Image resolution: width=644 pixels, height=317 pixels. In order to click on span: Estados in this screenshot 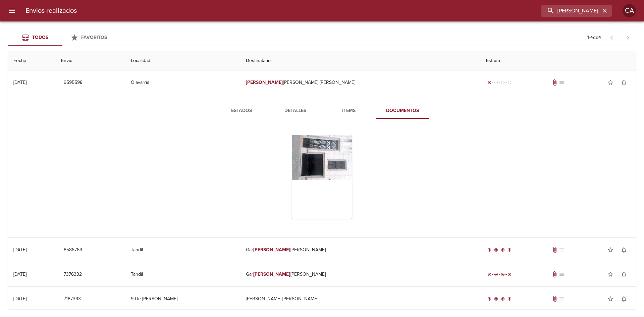, I will do `click(241, 111)`.